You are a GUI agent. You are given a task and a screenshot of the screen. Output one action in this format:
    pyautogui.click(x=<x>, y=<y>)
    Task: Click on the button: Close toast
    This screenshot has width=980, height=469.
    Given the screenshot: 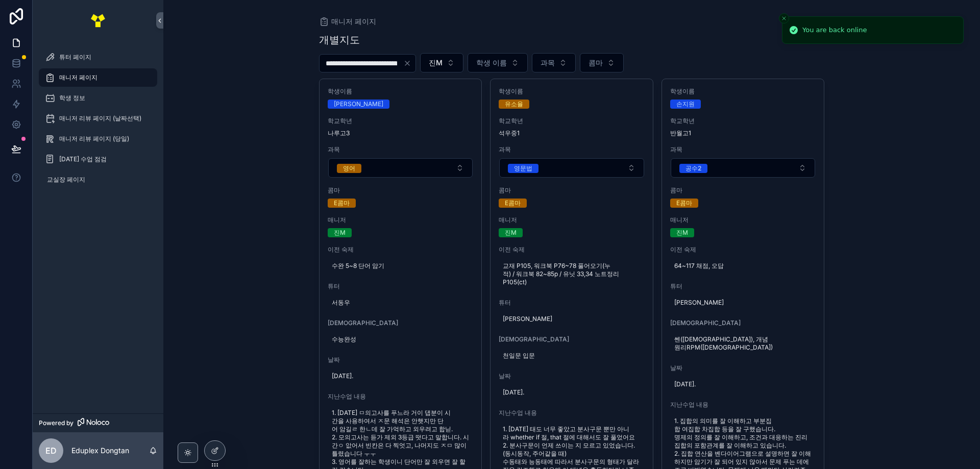 What is the action you would take?
    pyautogui.click(x=784, y=18)
    